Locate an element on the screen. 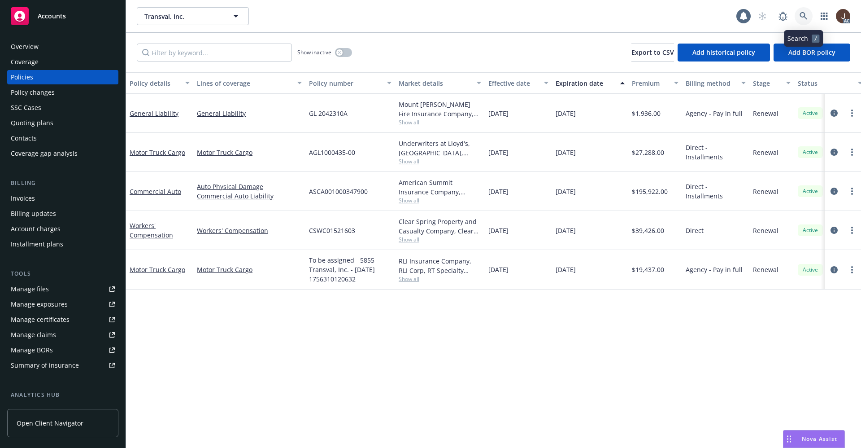 Image resolution: width=861 pixels, height=448 pixels. span: CSWC01521603 is located at coordinates (332, 230).